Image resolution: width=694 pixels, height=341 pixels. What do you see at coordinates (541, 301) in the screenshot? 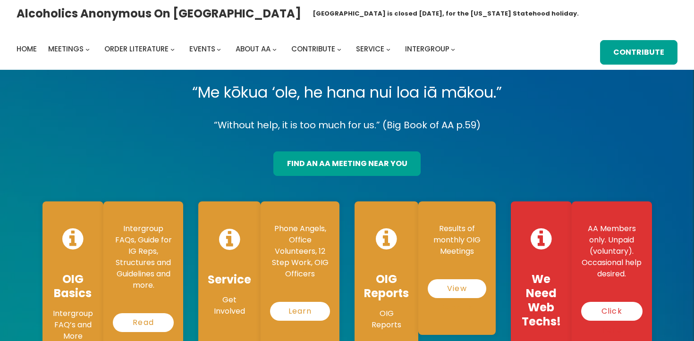
I see `h4: We Need Web Techs!` at bounding box center [541, 301].